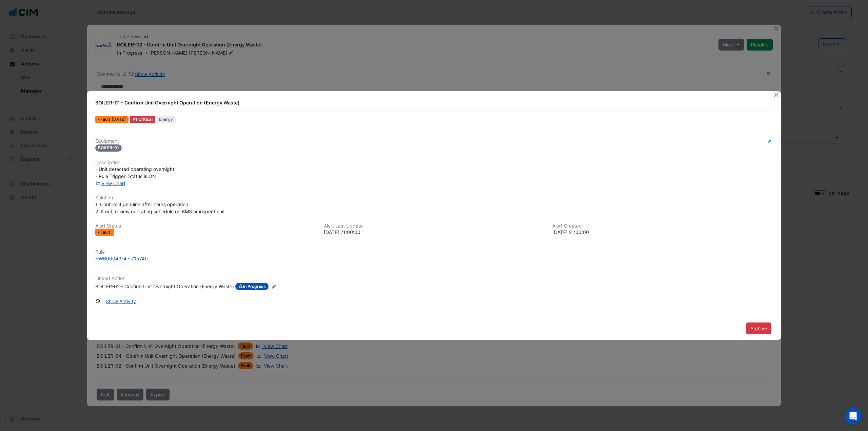 This screenshot has width=868, height=431. What do you see at coordinates (164, 286) in the screenshot?
I see `div: BOILER-02 - Confirm Unit Overnight Operation (Energy Waste)` at bounding box center [164, 286].